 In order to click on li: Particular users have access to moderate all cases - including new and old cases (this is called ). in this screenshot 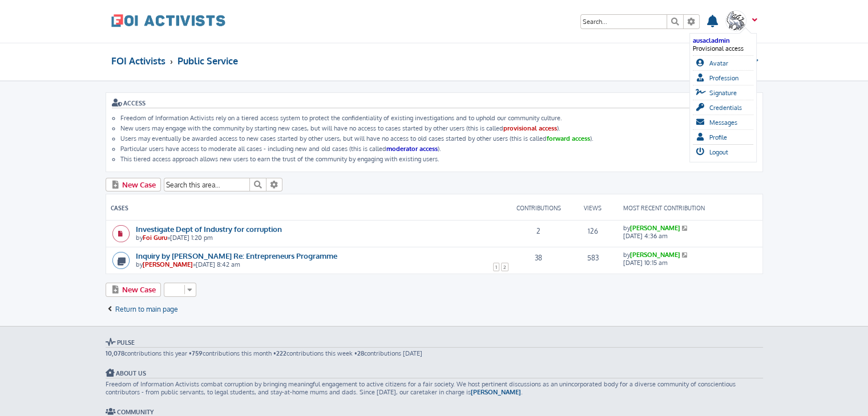, I will do `click(438, 149)`.